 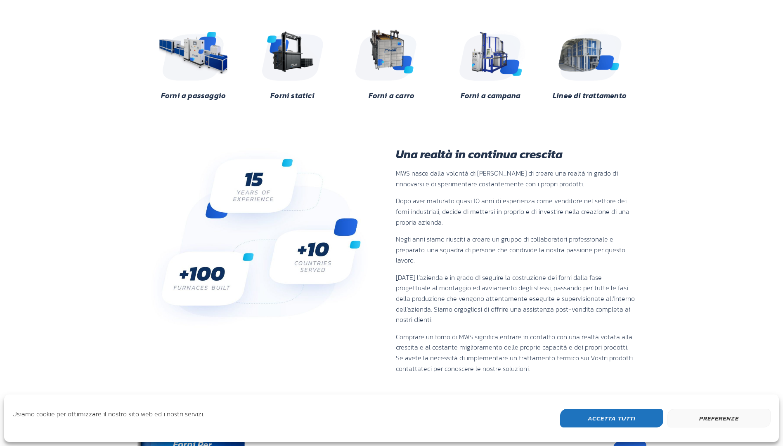 What do you see at coordinates (193, 95) in the screenshot?
I see `a: Forni a passaggio` at bounding box center [193, 95].